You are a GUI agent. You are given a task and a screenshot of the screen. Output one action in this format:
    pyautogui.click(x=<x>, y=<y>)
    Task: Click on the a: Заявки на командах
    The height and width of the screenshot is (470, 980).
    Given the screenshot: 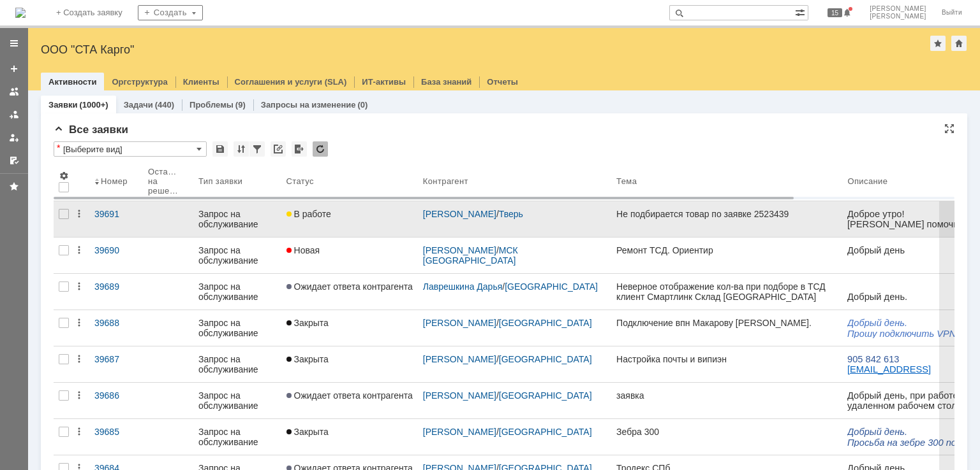 What is the action you would take?
    pyautogui.click(x=14, y=92)
    